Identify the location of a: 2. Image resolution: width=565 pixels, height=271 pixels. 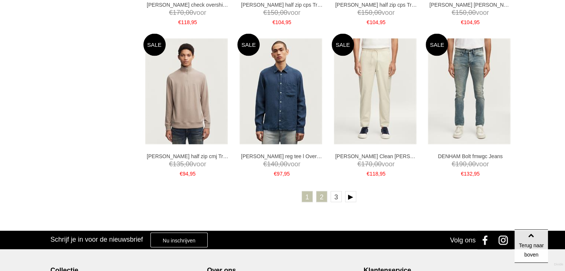
(322, 197).